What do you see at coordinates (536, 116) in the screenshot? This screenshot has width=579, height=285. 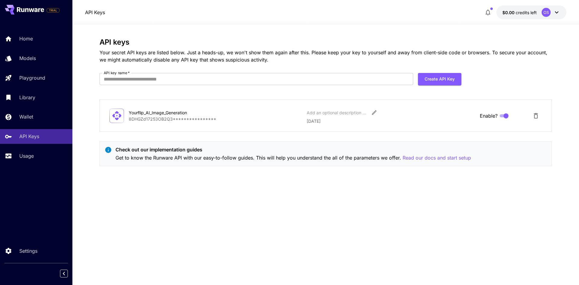 I see `button: Delete API Key` at bounding box center [536, 116].